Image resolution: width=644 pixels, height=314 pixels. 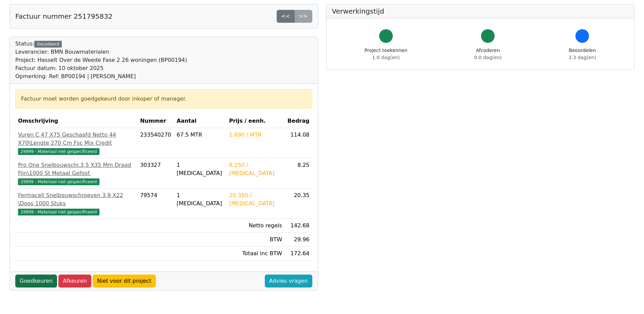 I want to click on th: Nummer, so click(x=156, y=121).